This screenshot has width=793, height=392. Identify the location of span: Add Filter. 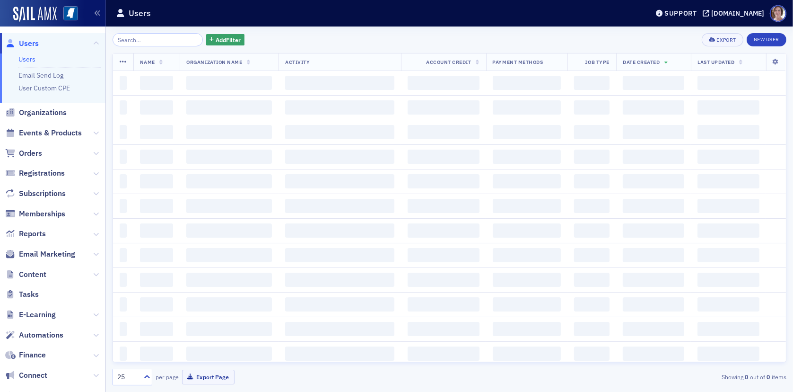
(228, 40).